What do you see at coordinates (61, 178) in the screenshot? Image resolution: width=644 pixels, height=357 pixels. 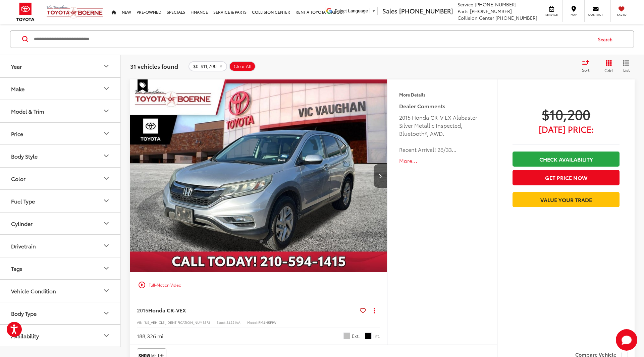 I see `button: ColorColor` at bounding box center [61, 178].